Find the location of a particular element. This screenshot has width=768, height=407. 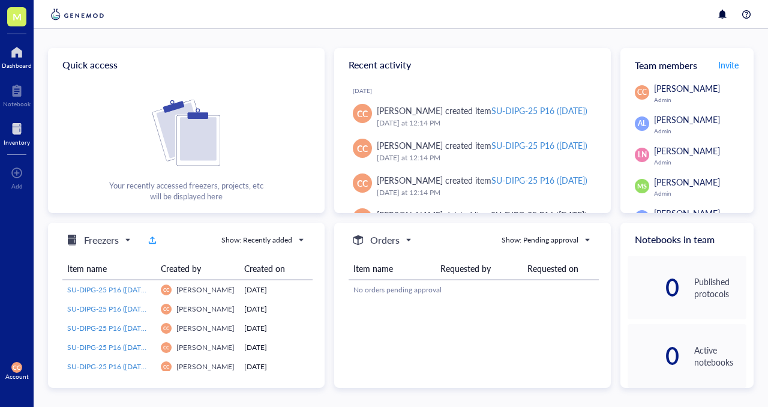

div: Notebooks in team is located at coordinates (687, 239).